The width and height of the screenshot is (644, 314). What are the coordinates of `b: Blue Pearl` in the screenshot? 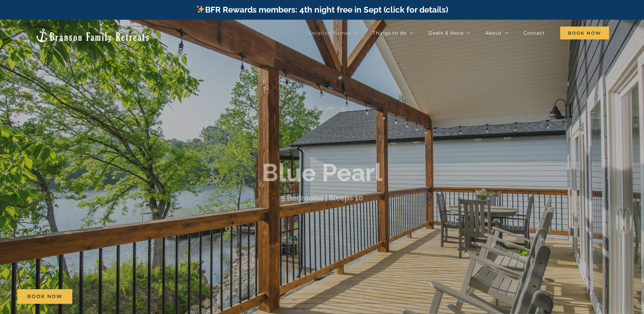 It's located at (322, 172).